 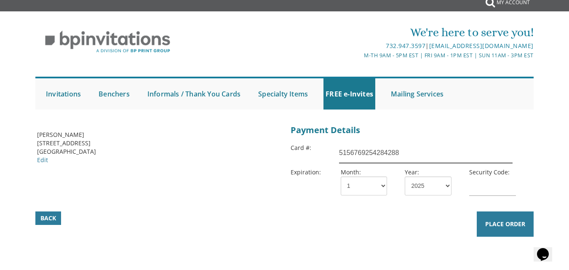 What do you see at coordinates (505, 224) in the screenshot?
I see `span: Place Order` at bounding box center [505, 224].